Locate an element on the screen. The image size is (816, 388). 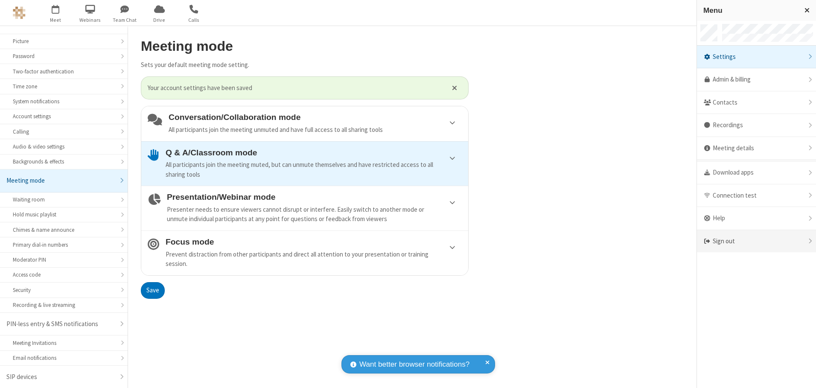
div: Backgrounds & effects is located at coordinates (64, 161).